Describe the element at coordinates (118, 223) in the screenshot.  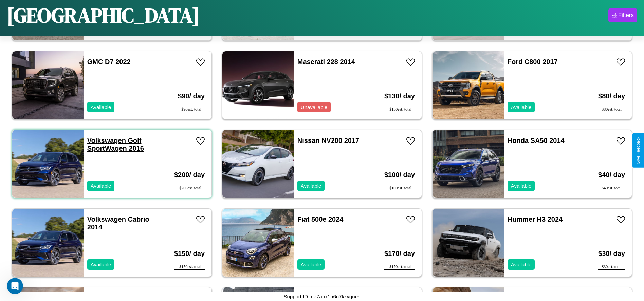
I see `a: Volkswagen Cabrio 2014` at that location.